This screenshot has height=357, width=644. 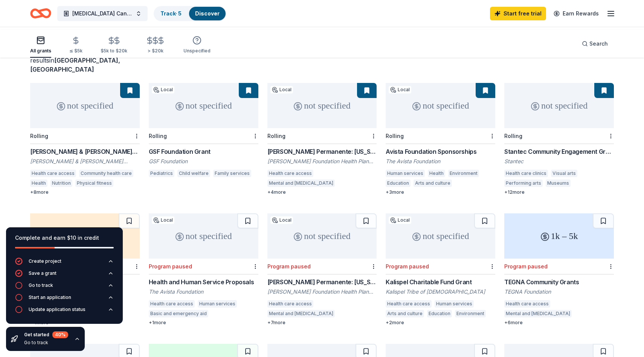 What do you see at coordinates (203, 282) in the screenshot?
I see `div: Health and Human Service Proposals` at bounding box center [203, 282].